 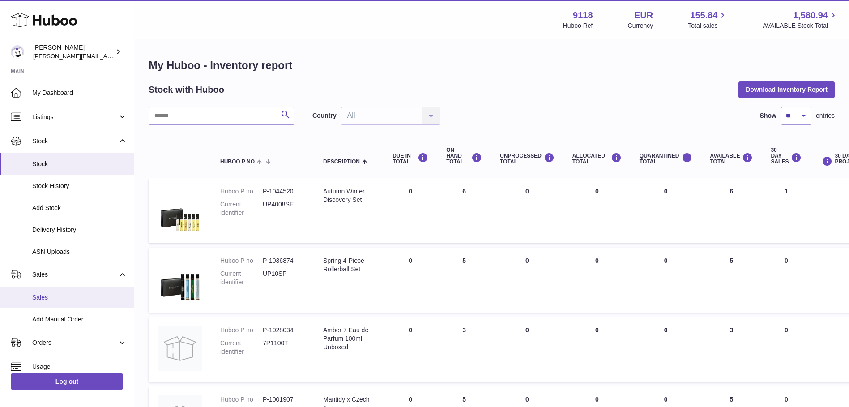 I want to click on span: Delivery History, so click(x=80, y=230).